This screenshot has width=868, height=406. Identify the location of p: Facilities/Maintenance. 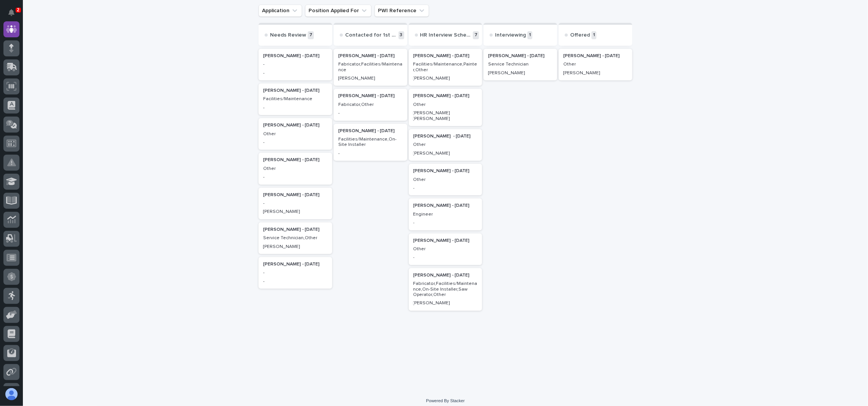
(295, 99).